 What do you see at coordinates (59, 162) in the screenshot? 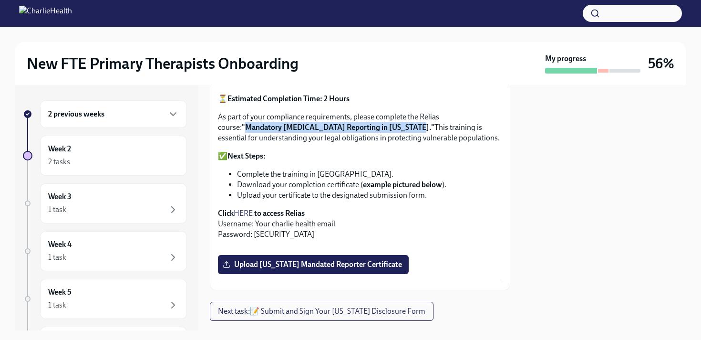
I see `div: 2 tasks` at bounding box center [59, 162].